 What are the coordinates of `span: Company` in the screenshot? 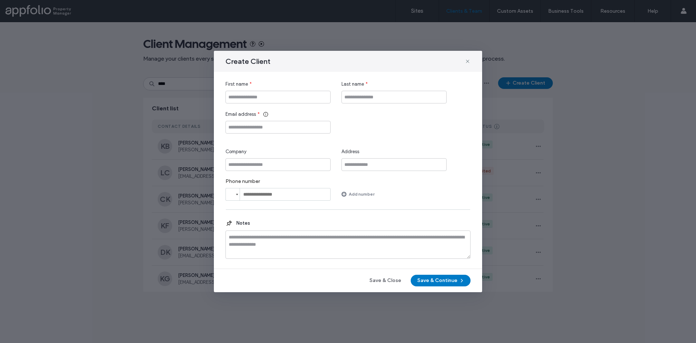 It's located at (236, 152).